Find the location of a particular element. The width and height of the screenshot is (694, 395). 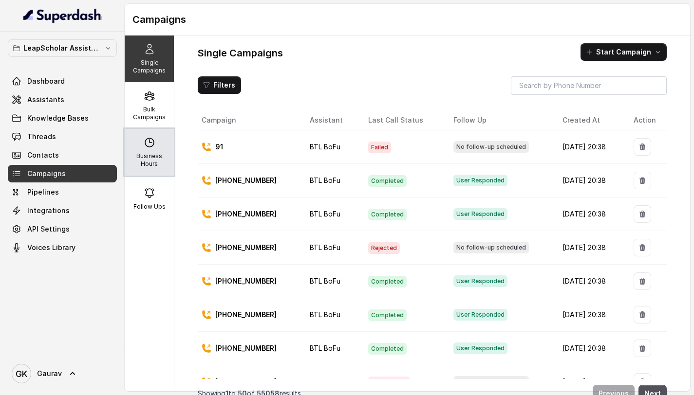

th: Action is located at coordinates (646, 120).